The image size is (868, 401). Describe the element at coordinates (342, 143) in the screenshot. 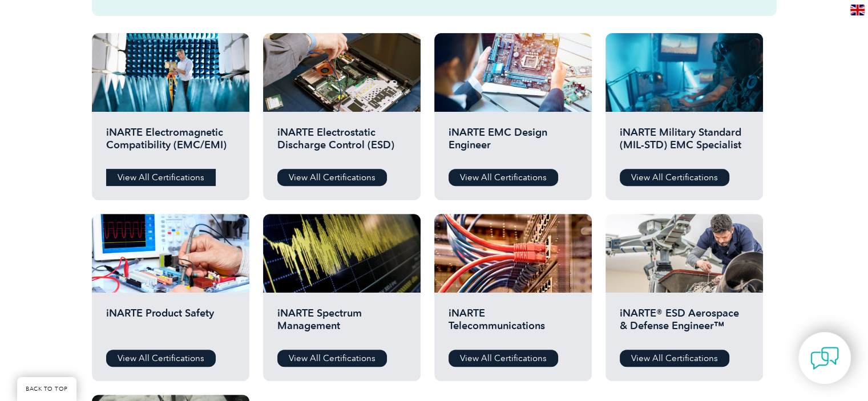

I see `h2: iNARTE Electrostatic Discharge Control (ESD)` at that location.